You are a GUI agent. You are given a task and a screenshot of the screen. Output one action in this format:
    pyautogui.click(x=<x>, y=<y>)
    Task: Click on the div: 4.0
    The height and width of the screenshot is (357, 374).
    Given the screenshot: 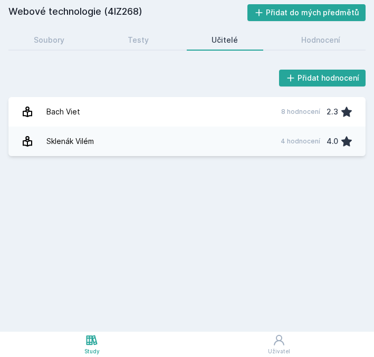 What is the action you would take?
    pyautogui.click(x=332, y=141)
    